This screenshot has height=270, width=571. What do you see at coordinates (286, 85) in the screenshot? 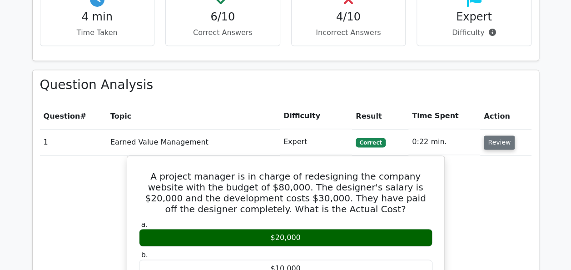
I see `h3: Question Analysis` at bounding box center [286, 85].